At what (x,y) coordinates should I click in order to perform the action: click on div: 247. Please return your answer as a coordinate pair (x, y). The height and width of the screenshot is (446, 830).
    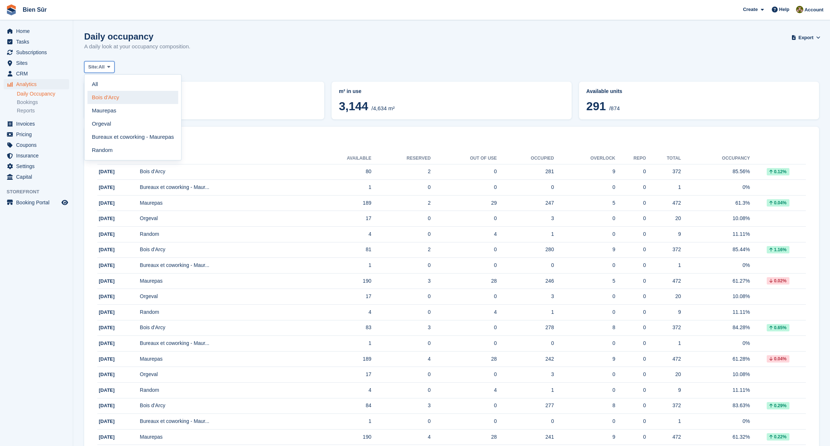
    Looking at the image, I should click on (525, 203).